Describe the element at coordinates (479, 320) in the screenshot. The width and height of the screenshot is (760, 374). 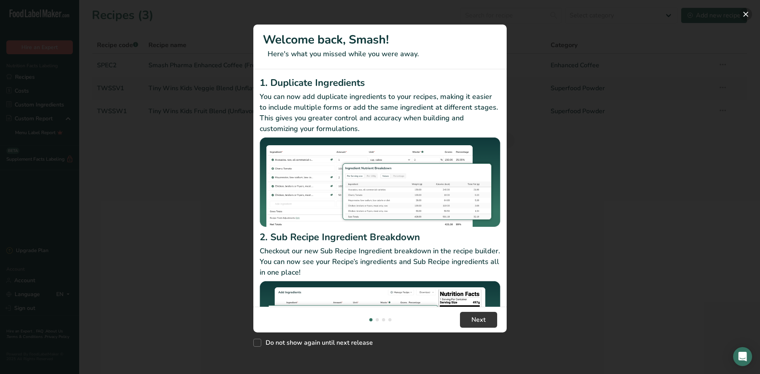
I see `button: Next` at that location.